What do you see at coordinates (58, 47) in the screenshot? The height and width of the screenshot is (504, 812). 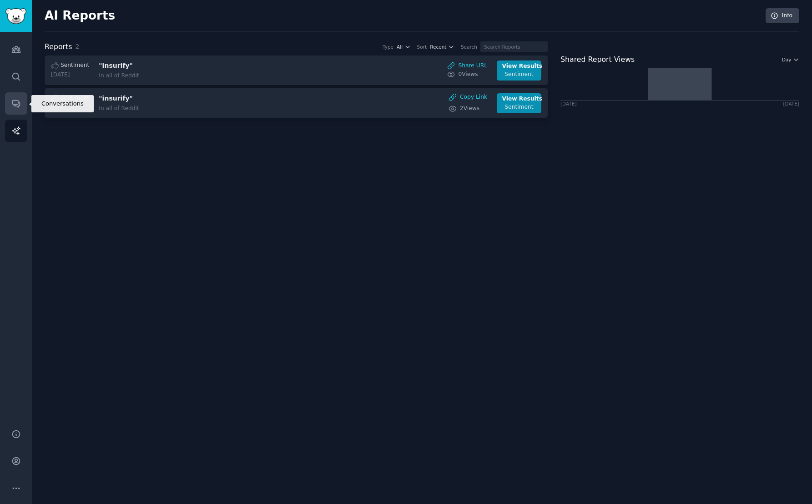 I see `h2: Reports` at bounding box center [58, 47].